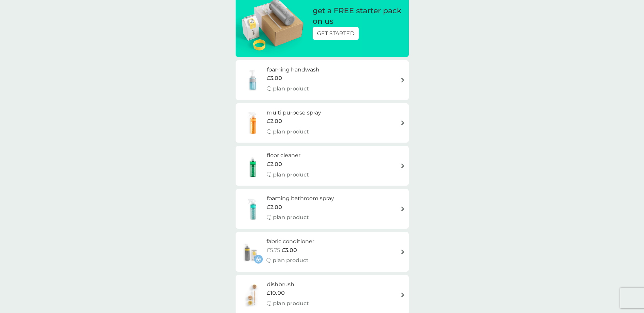  What do you see at coordinates (253, 209) in the screenshot?
I see `img: foaming bathroom spray` at bounding box center [253, 209].